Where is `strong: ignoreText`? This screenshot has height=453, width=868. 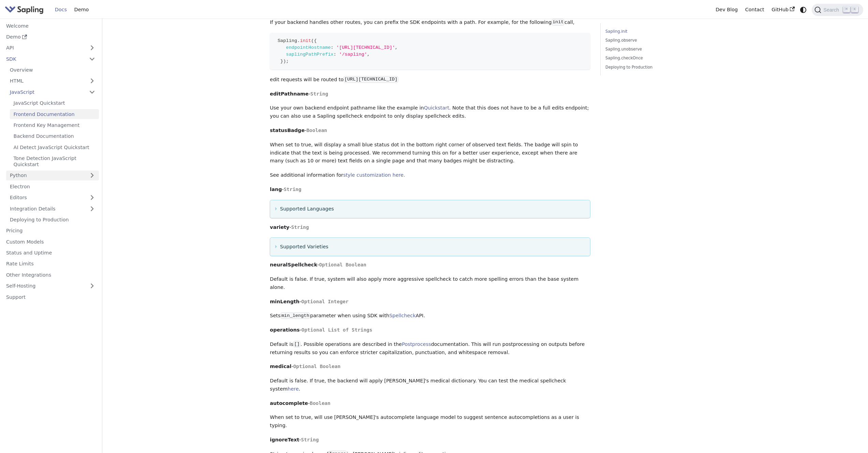 strong: ignoreText is located at coordinates (284, 440).